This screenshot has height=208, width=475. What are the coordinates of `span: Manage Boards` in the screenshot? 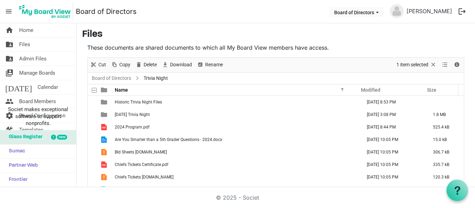 It's located at (37, 73).